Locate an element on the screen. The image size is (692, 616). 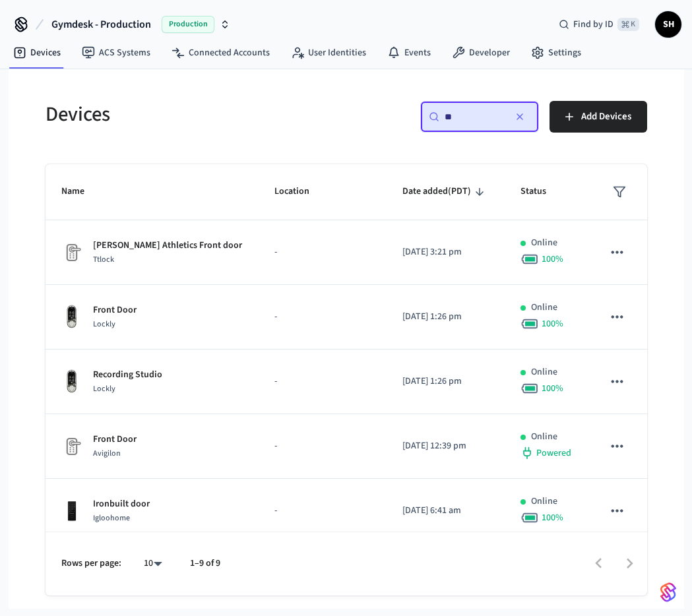
a: Connected Accounts is located at coordinates (220, 53).